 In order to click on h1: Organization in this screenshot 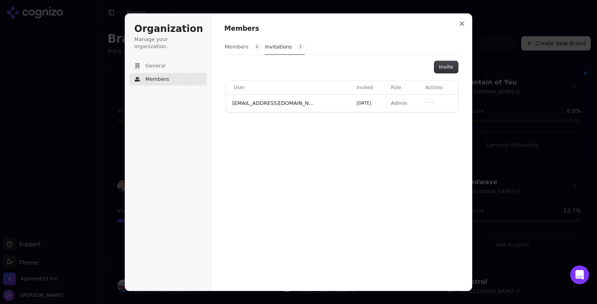, I will do `click(168, 29)`.